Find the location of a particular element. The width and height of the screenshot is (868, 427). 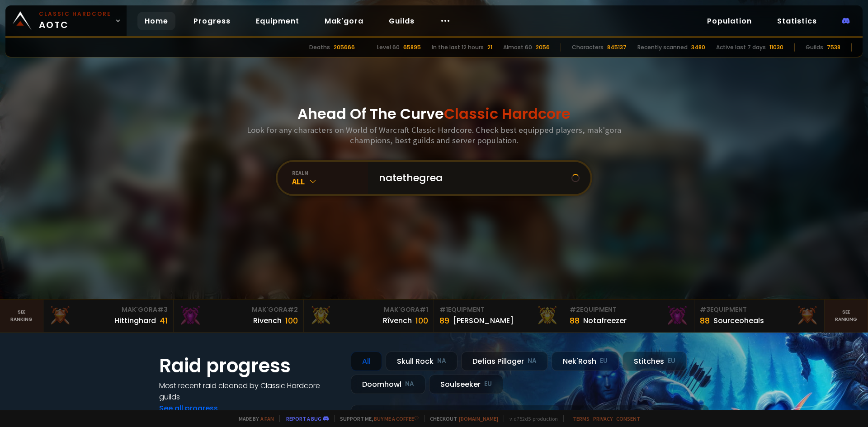

a: Equipment is located at coordinates (277, 21).